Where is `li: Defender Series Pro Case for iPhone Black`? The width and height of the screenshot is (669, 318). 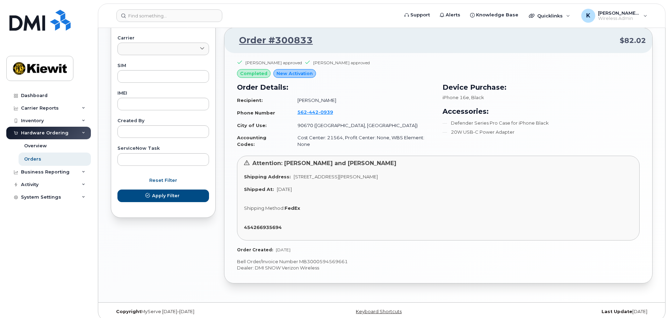
li: Defender Series Pro Case for iPhone Black is located at coordinates (541, 123).